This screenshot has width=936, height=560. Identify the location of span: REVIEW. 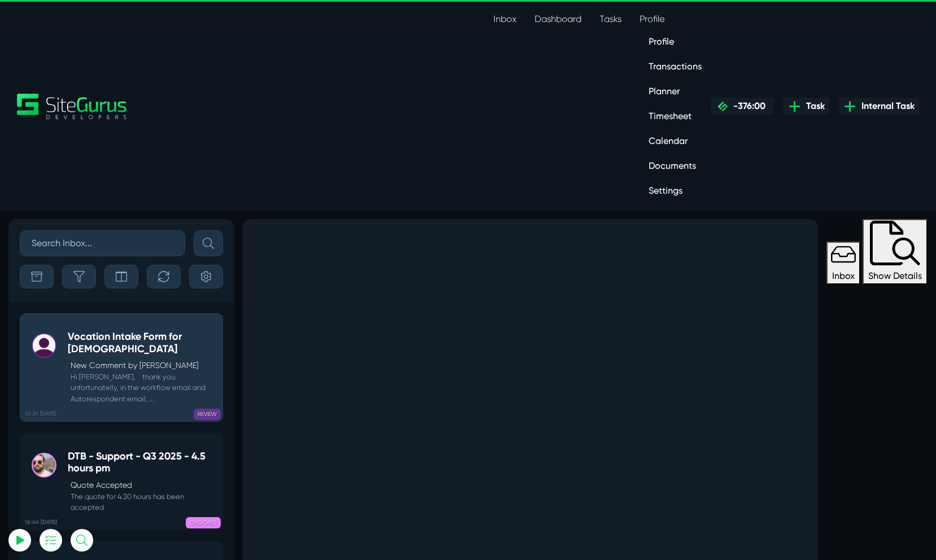
(207, 414).